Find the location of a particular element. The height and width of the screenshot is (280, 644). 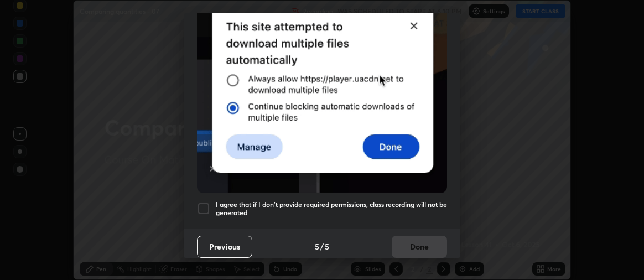

h5: I agree that if I don't provide required permissions, class recording will not be generated is located at coordinates (332, 208).